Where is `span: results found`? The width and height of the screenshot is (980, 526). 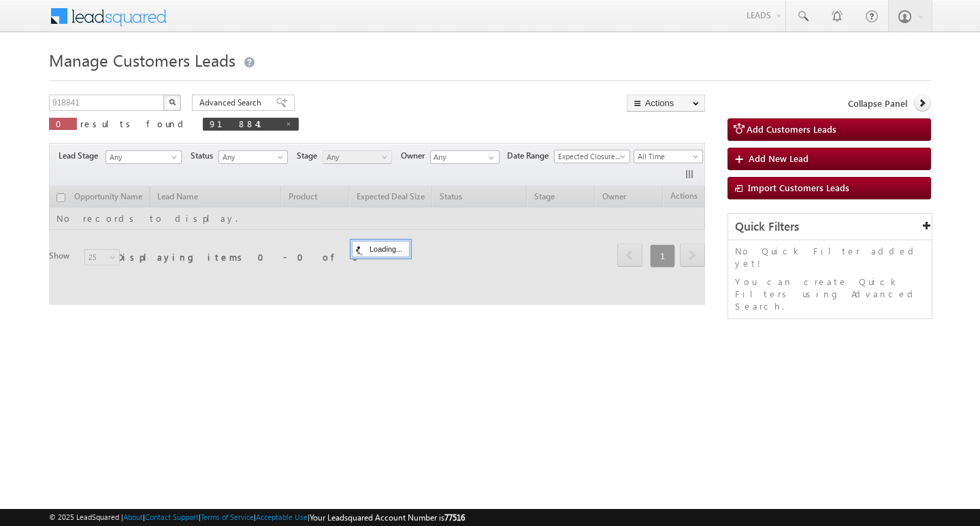
span: results found is located at coordinates (134, 123).